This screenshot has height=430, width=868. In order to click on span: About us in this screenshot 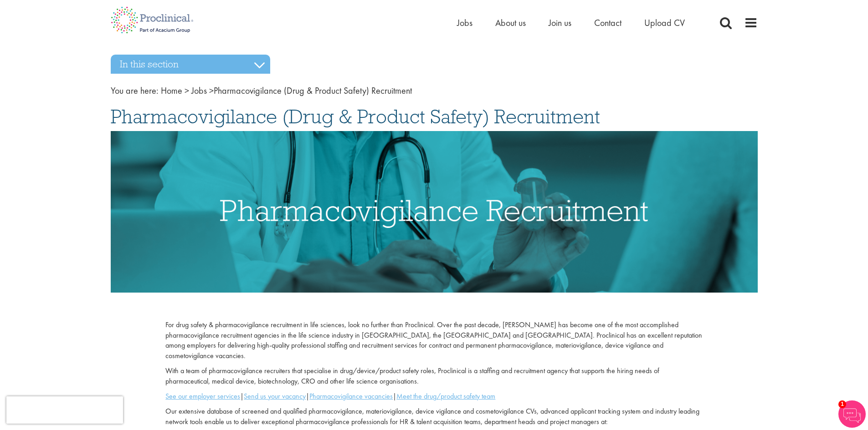, I will do `click(510, 23)`.